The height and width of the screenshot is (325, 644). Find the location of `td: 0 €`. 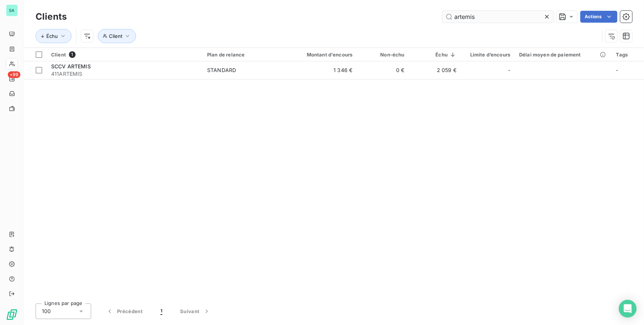

td: 0 € is located at coordinates (383, 70).